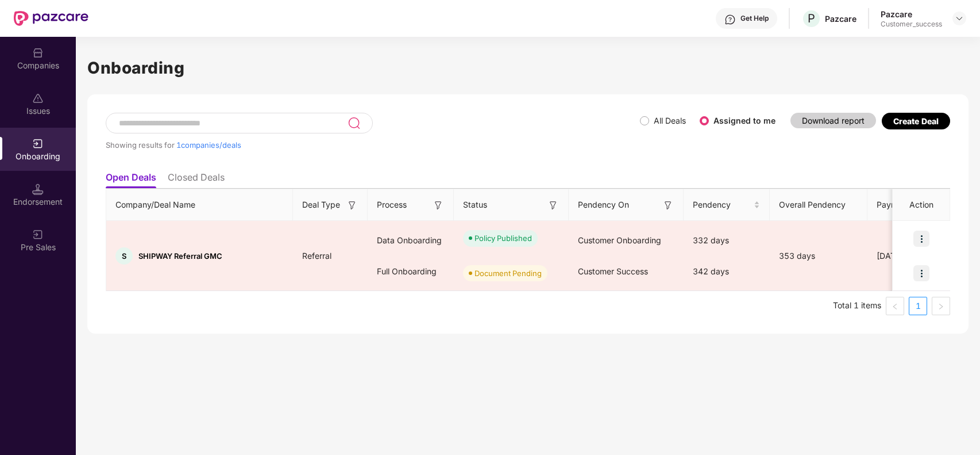  What do you see at coordinates (906, 205) in the screenshot?
I see `span: Payment Done` at bounding box center [906, 205].